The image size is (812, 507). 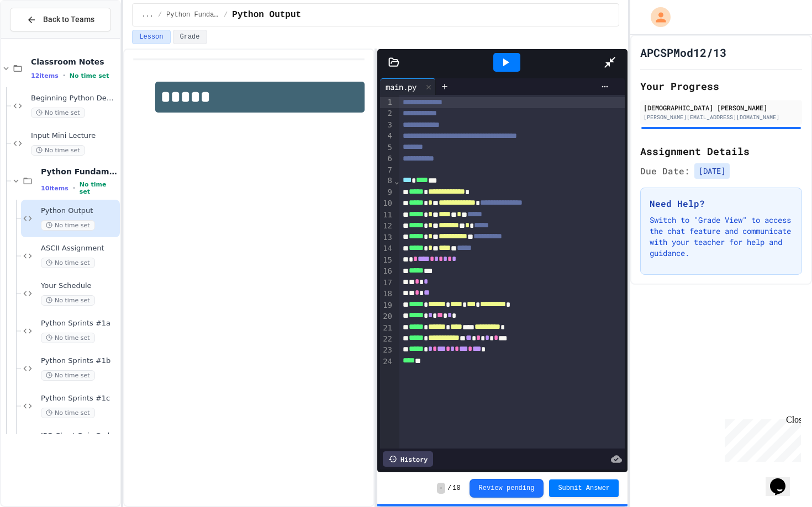 I want to click on div: 20, so click(x=387, y=317).